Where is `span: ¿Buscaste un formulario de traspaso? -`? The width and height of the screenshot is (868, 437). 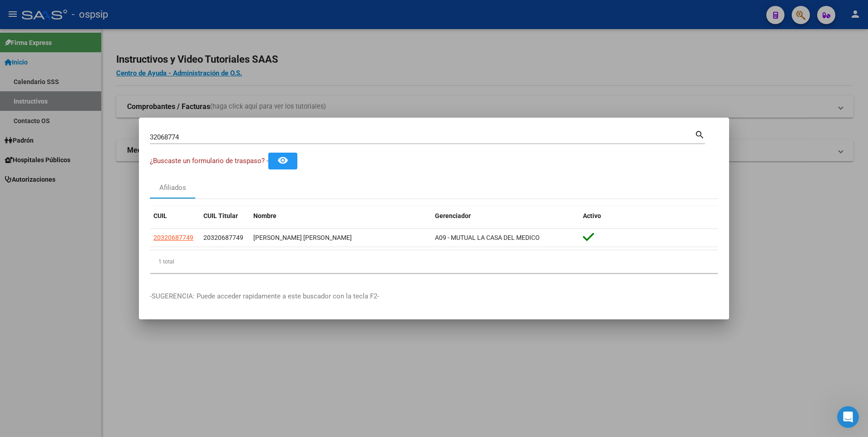
span: ¿Buscaste un formulario de traspaso? - is located at coordinates (209, 161).